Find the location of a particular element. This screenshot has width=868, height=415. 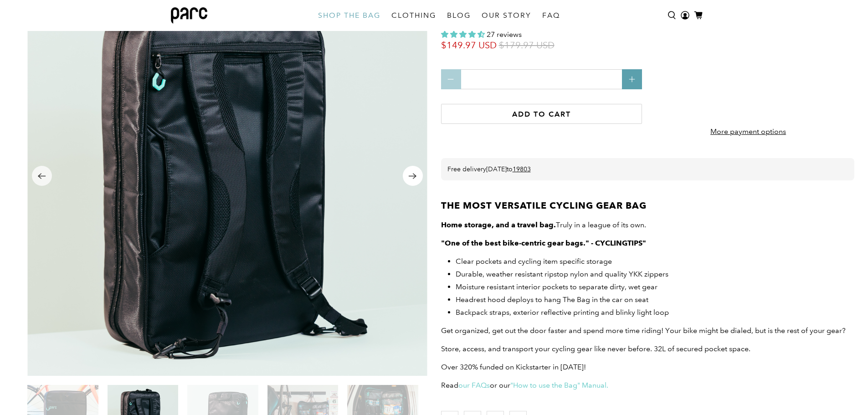

a: CLOTHING is located at coordinates (414, 15).